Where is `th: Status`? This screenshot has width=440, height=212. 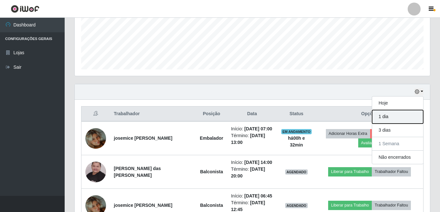
th: Status is located at coordinates (297, 114).